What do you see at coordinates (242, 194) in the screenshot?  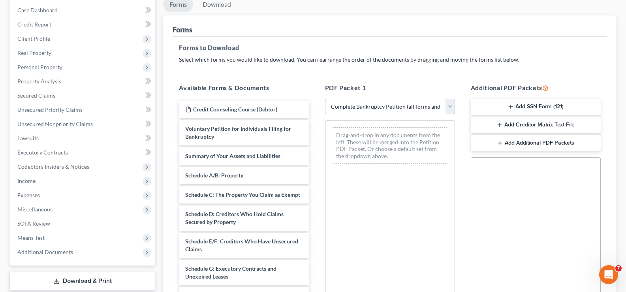 I see `span: Schedule C: The Property You Claim as Exempt` at bounding box center [242, 194].